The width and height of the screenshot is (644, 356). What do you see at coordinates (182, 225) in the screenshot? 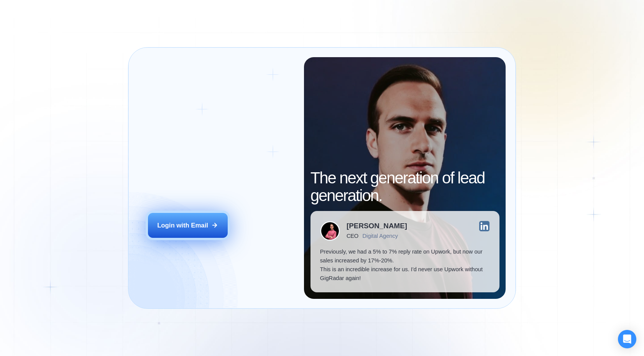
I see `div: Login with Email` at bounding box center [182, 225].